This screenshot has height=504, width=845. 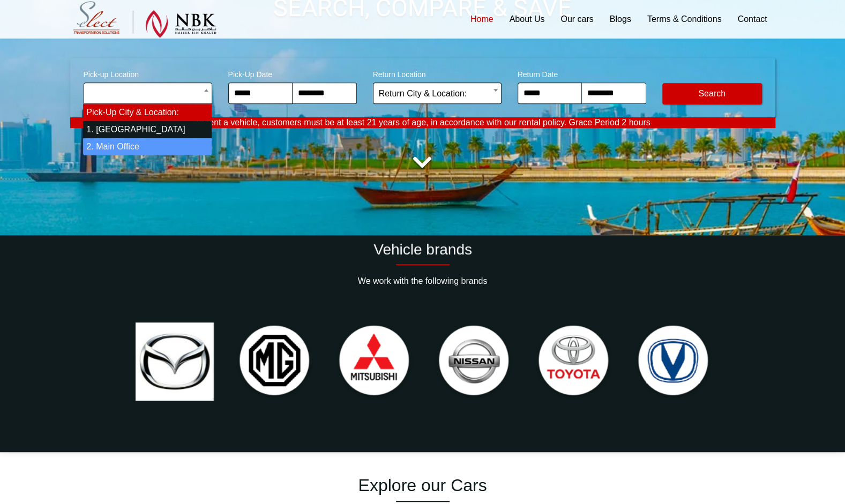 I want to click on img: Mazda, so click(x=174, y=361).